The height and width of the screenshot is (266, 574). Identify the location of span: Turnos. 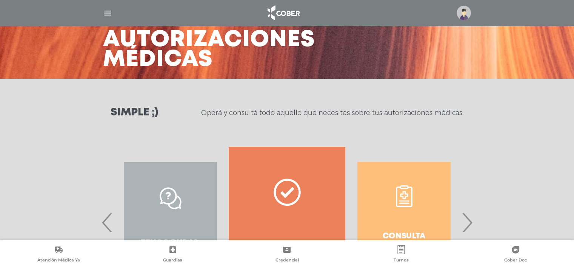
(401, 260).